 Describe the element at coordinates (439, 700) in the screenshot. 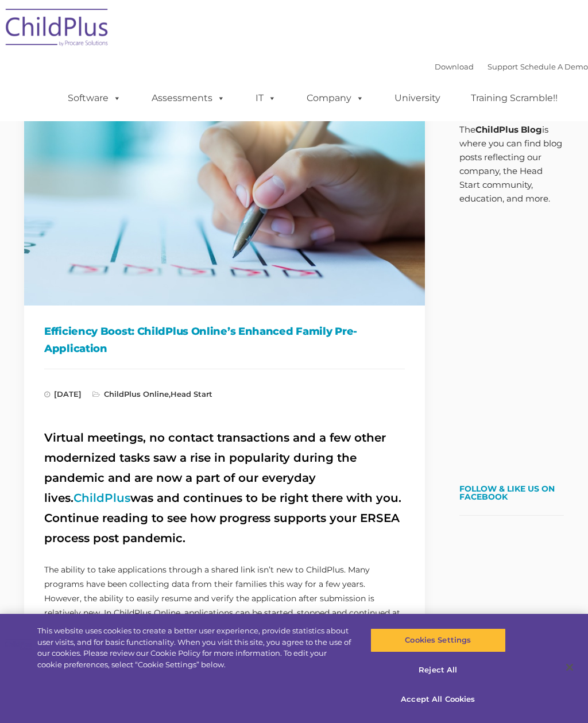

I see `button: Accept All Cookies` at that location.